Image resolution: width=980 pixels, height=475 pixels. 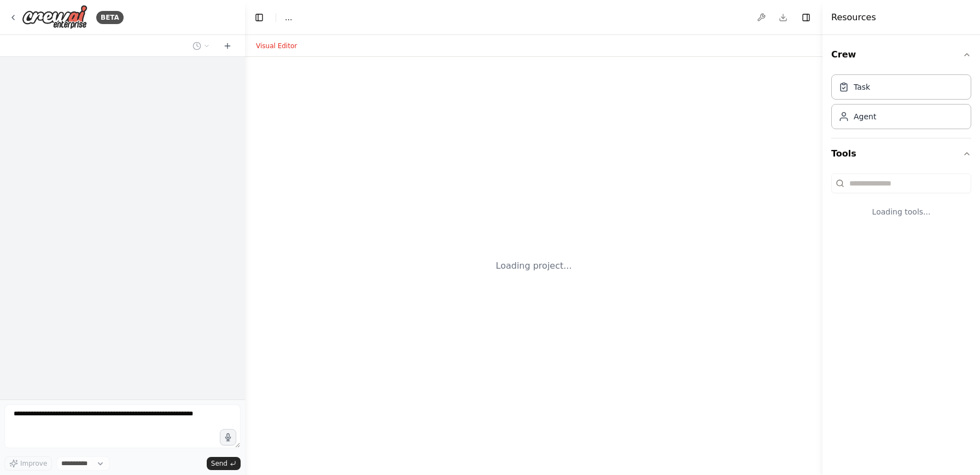 I want to click on div: Loading project..., so click(x=534, y=266).